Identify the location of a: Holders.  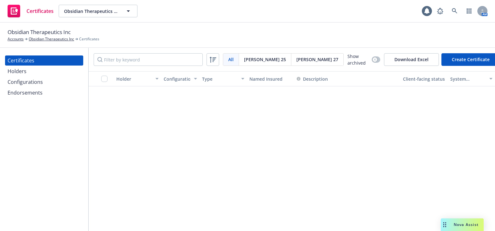
(44, 71).